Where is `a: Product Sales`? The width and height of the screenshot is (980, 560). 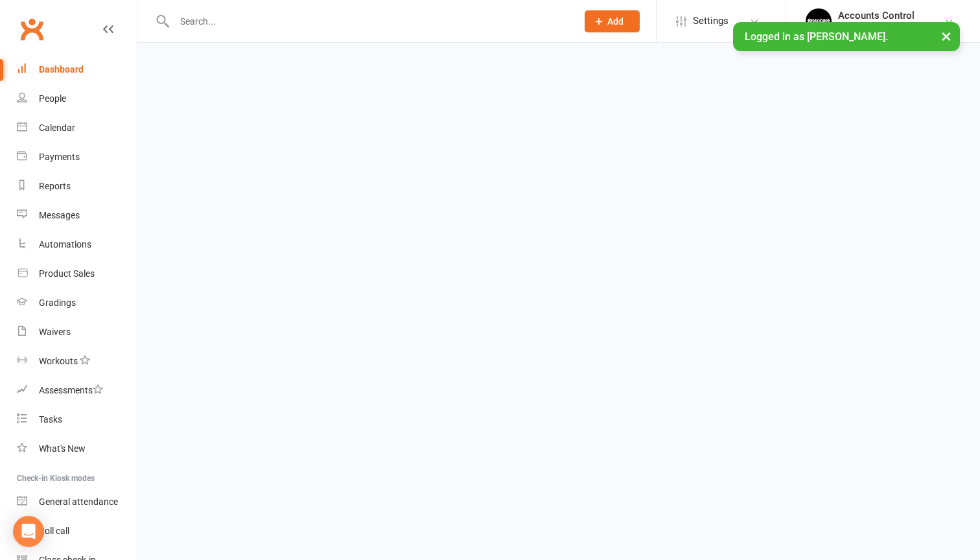
a: Product Sales is located at coordinates (76, 273).